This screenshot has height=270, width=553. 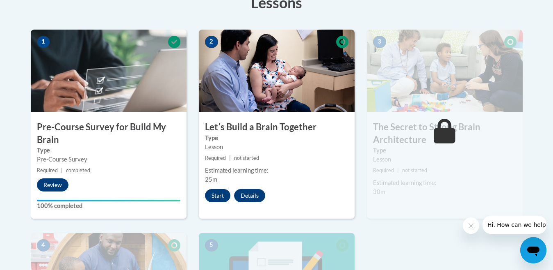 I want to click on h3: Letʹs Build a Brain Together, so click(x=277, y=127).